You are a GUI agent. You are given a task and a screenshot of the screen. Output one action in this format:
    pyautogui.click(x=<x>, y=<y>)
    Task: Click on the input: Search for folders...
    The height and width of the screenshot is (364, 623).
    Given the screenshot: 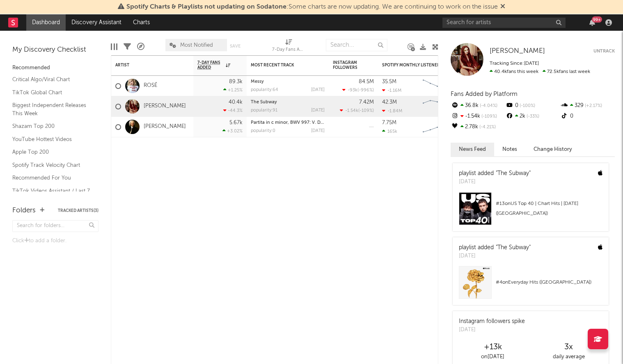 What is the action you would take?
    pyautogui.click(x=55, y=226)
    